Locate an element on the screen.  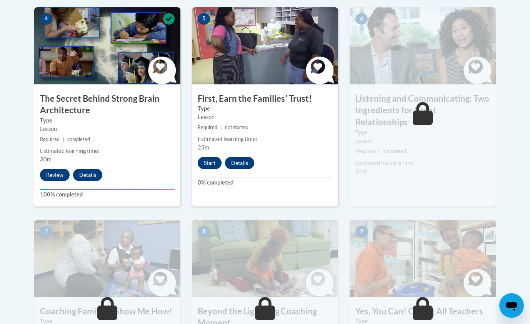
label: 100% completed is located at coordinates (107, 194).